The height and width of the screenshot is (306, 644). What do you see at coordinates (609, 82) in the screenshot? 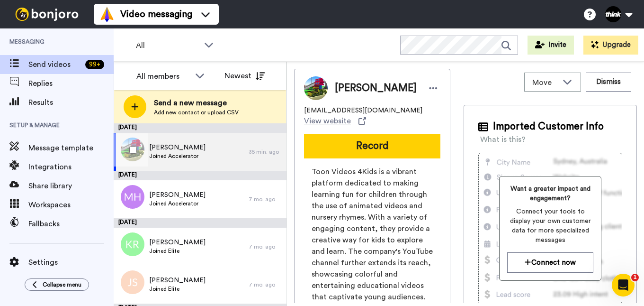
I see `button: Dismiss` at bounding box center [609, 82].